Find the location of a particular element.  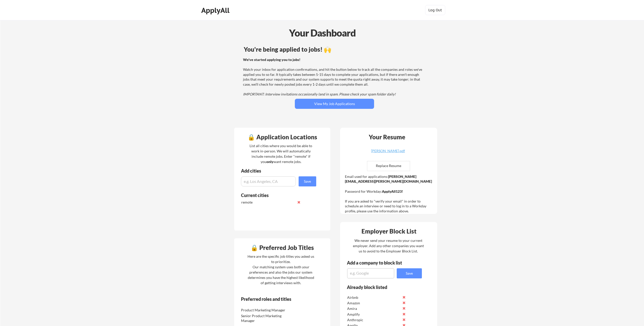

div: We never send your resume to your current employer. Add any other companies you want us to avoid ... is located at coordinates (388, 246).